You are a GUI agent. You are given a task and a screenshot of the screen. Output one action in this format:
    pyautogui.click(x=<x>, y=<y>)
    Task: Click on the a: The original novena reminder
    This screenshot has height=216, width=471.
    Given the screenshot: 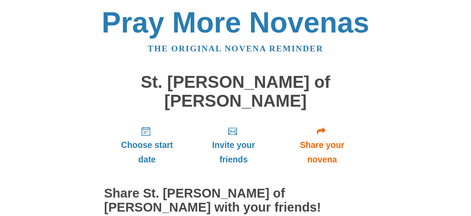 What is the action you would take?
    pyautogui.click(x=235, y=48)
    